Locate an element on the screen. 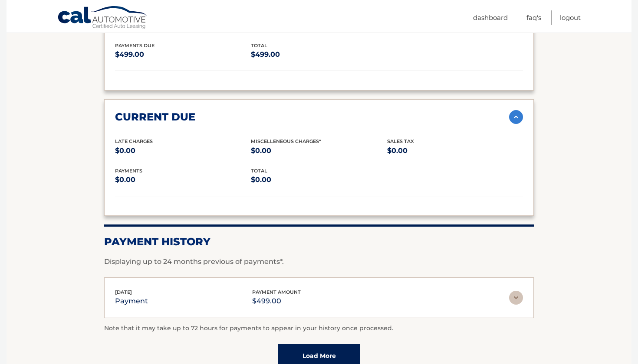 This screenshot has width=638, height=364. span: Sales Tax is located at coordinates (401, 141).